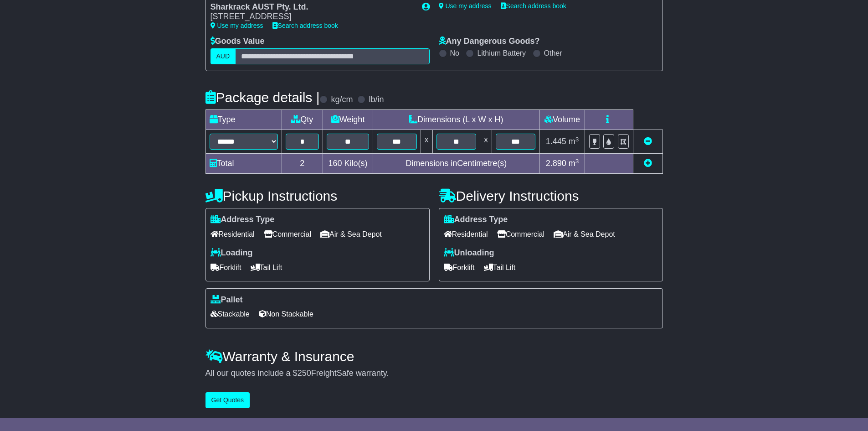  What do you see at coordinates (244, 120) in the screenshot?
I see `td: Type` at bounding box center [244, 120].